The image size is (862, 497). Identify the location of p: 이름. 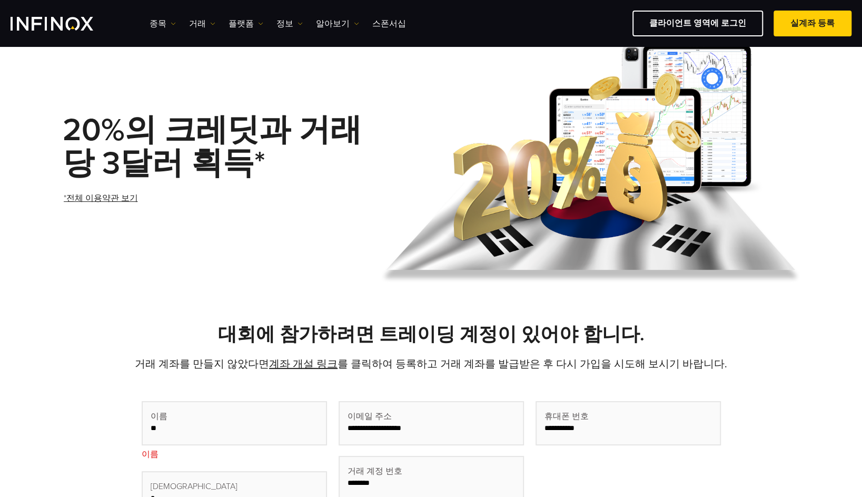
(234, 454).